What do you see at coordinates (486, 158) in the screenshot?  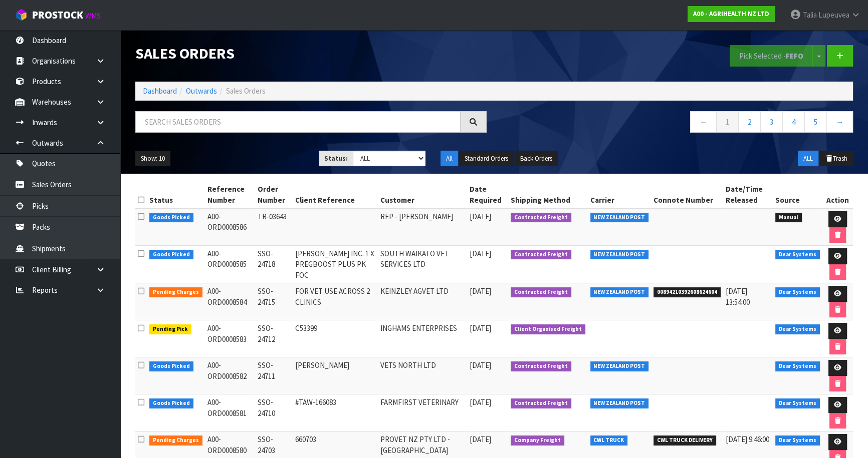 I see `button: Standard Orders` at bounding box center [486, 158].